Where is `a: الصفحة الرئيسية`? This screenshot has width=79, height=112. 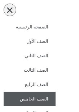
a: الصفحة الرئيسية is located at coordinates (29, 27).